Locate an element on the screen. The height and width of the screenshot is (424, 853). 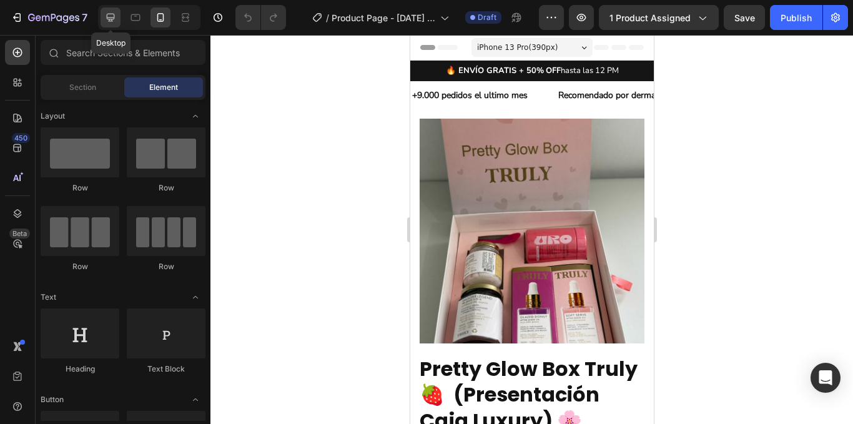
p: +9.000 pedidos el ultimo mes is located at coordinates (59, 60).